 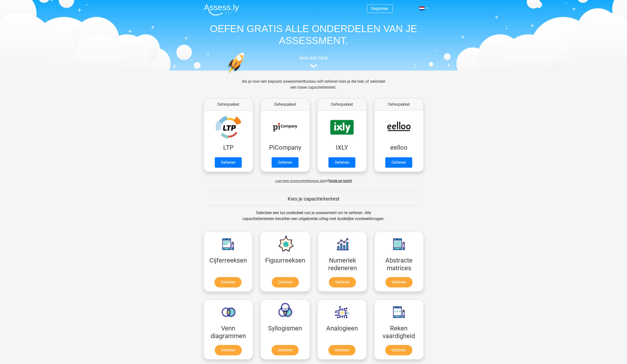 What do you see at coordinates (221, 10) in the screenshot?
I see `img: Assessly` at bounding box center [221, 10].